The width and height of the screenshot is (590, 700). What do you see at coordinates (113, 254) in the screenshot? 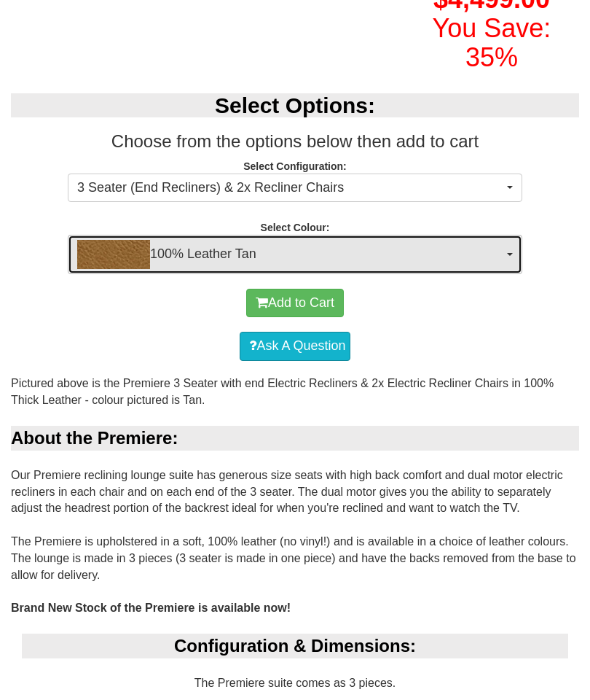
I see `img: 100% Leather Tan` at bounding box center [113, 254].